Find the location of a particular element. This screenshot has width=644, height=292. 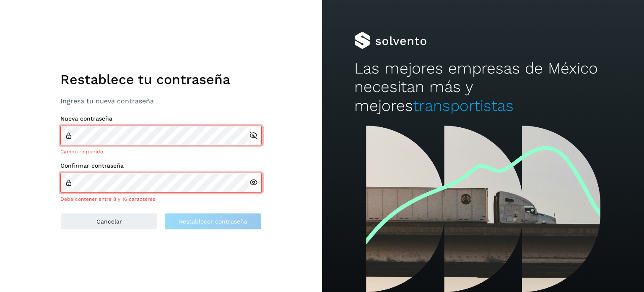

h2: Las mejores empresas de México necesitan más y mejores is located at coordinates (483, 87).